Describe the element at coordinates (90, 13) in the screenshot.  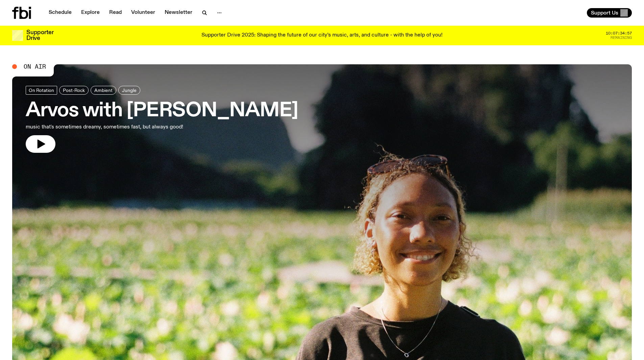
I see `a: Explore` at that location.